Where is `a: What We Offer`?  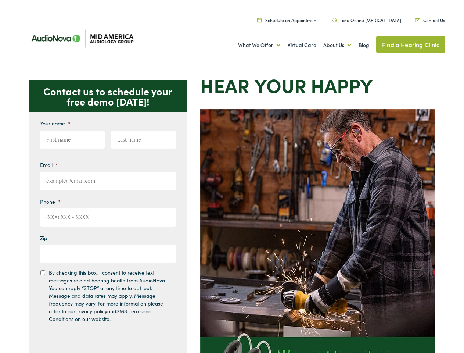
a: What We Offer is located at coordinates (260, 45).